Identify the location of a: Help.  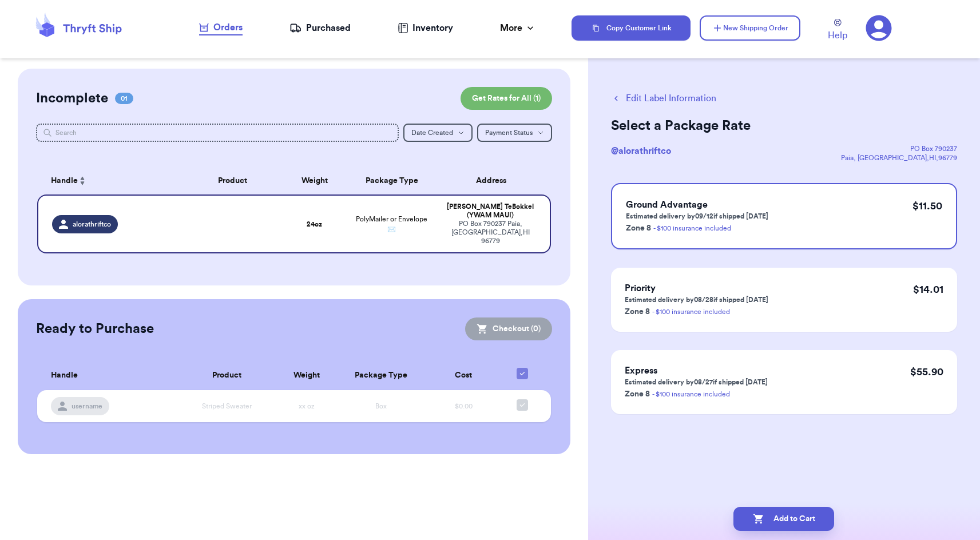
(838, 30).